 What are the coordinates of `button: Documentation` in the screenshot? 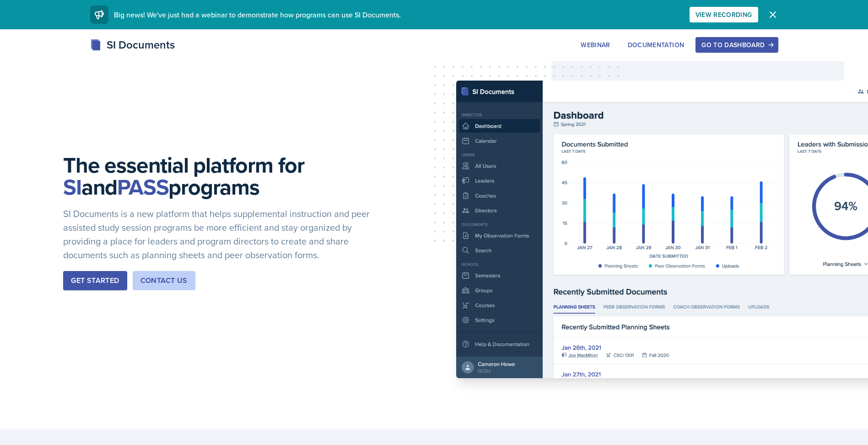 It's located at (656, 45).